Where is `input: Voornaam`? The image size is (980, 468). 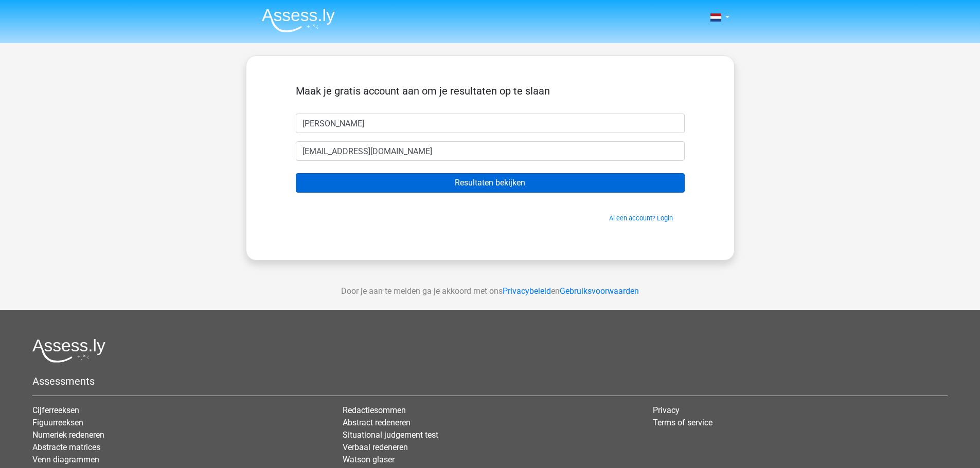
input: Voornaam is located at coordinates (490, 123).